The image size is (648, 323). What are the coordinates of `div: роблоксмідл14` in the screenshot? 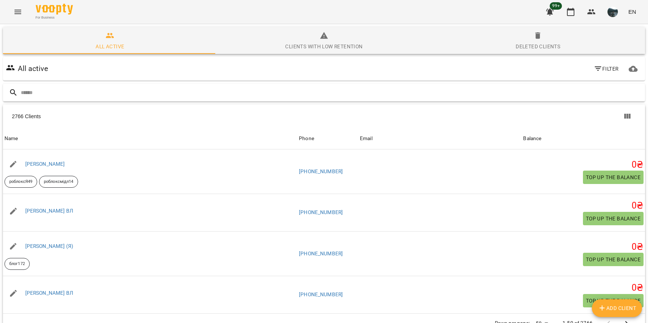 It's located at (58, 182).